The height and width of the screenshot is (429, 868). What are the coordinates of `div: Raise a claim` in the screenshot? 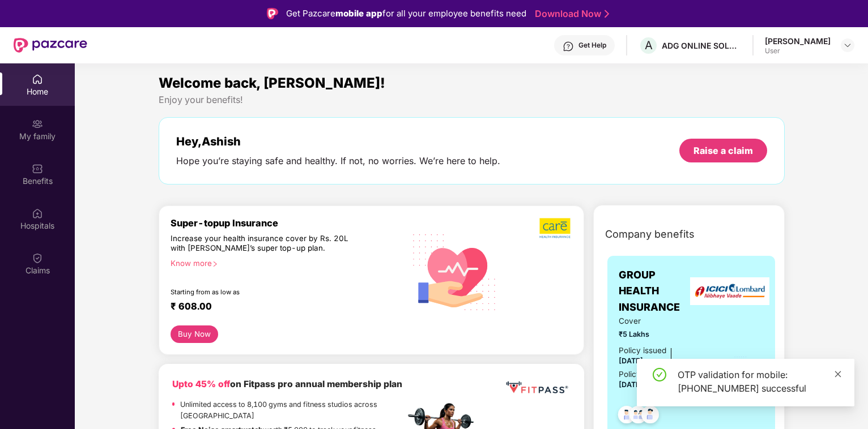 It's located at (723, 150).